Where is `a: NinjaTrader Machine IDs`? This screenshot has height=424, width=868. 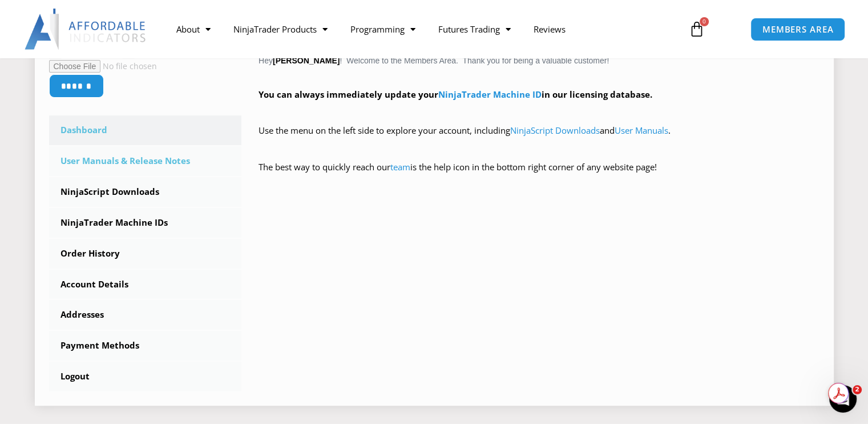 a: NinjaTrader Machine IDs is located at coordinates (146, 223).